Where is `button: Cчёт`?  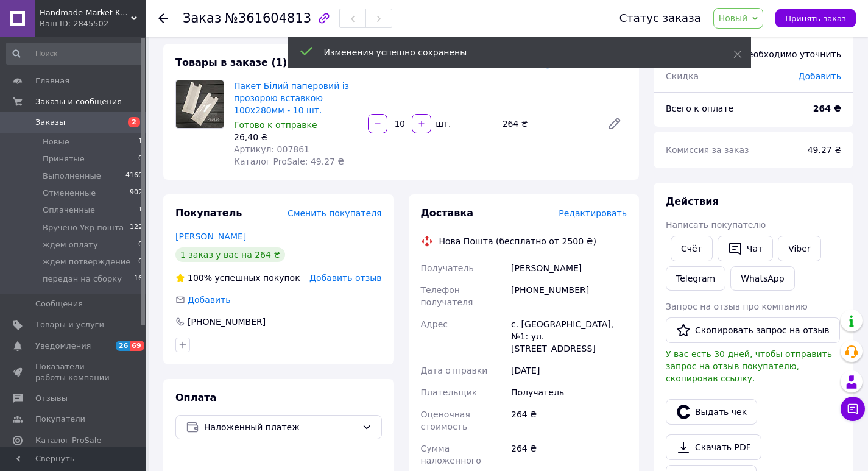 button: Cчёт is located at coordinates (691, 248).